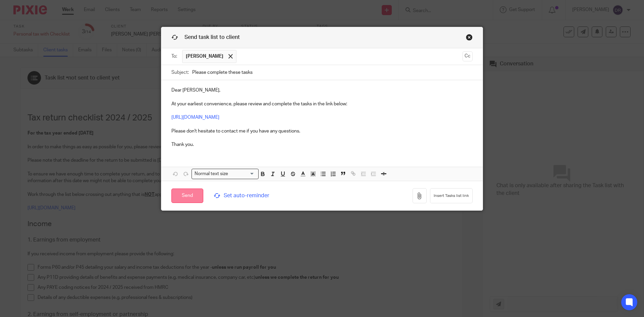 The width and height of the screenshot is (644, 317). I want to click on span: Normal text size, so click(211, 174).